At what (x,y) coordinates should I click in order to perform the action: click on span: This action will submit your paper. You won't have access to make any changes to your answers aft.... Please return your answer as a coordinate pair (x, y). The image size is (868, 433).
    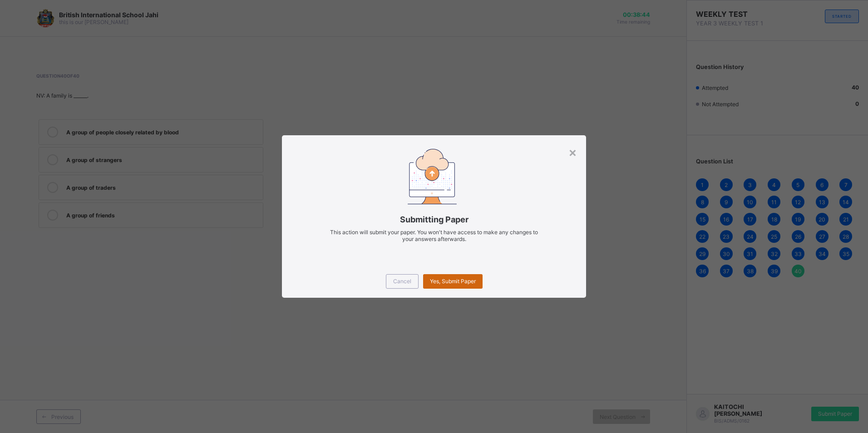
    Looking at the image, I should click on (434, 236).